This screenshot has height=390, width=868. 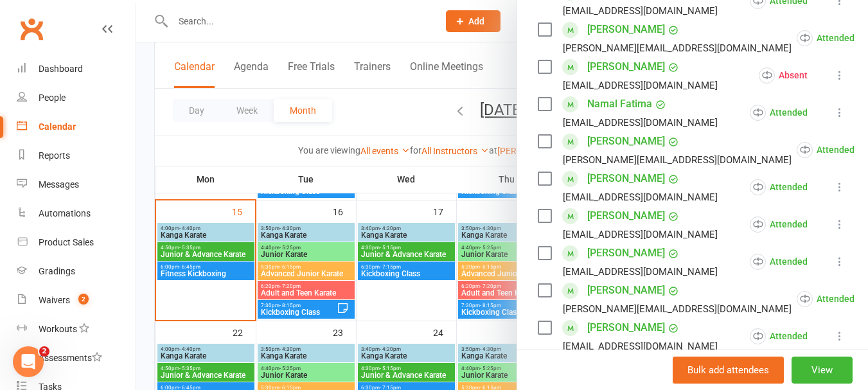 I want to click on div: Dashboard, so click(x=61, y=68).